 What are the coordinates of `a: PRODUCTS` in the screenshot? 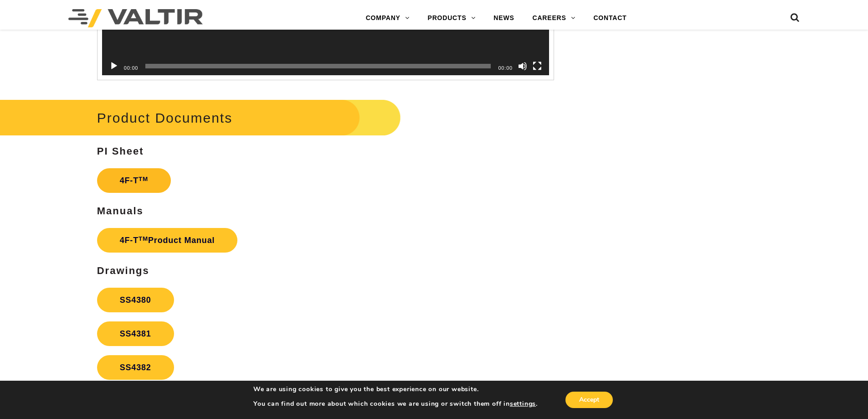 It's located at (452, 18).